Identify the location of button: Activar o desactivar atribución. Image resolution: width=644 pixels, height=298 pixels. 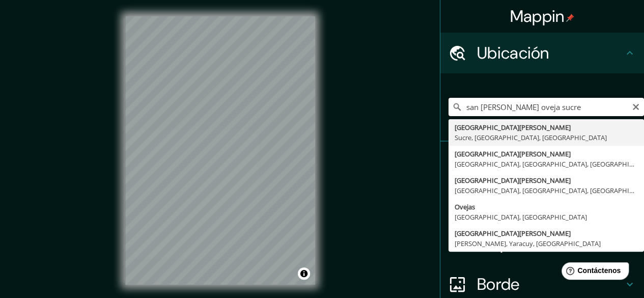
(304, 273).